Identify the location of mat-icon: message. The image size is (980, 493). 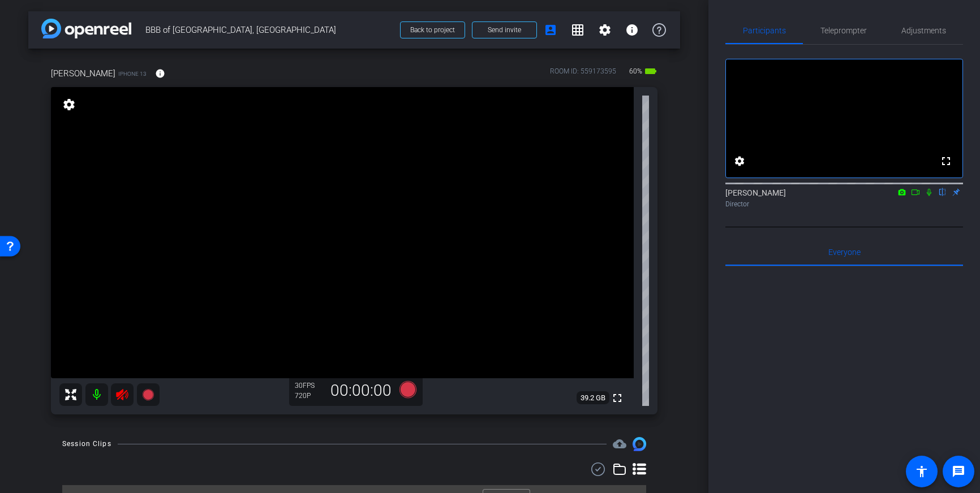
(958, 472).